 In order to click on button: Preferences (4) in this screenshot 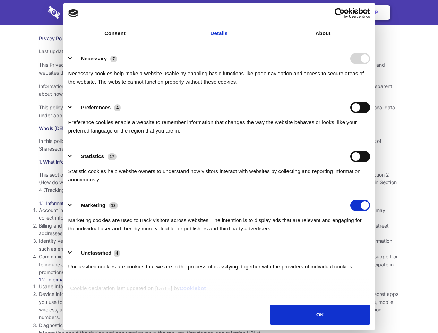, I will do `click(97, 107)`.